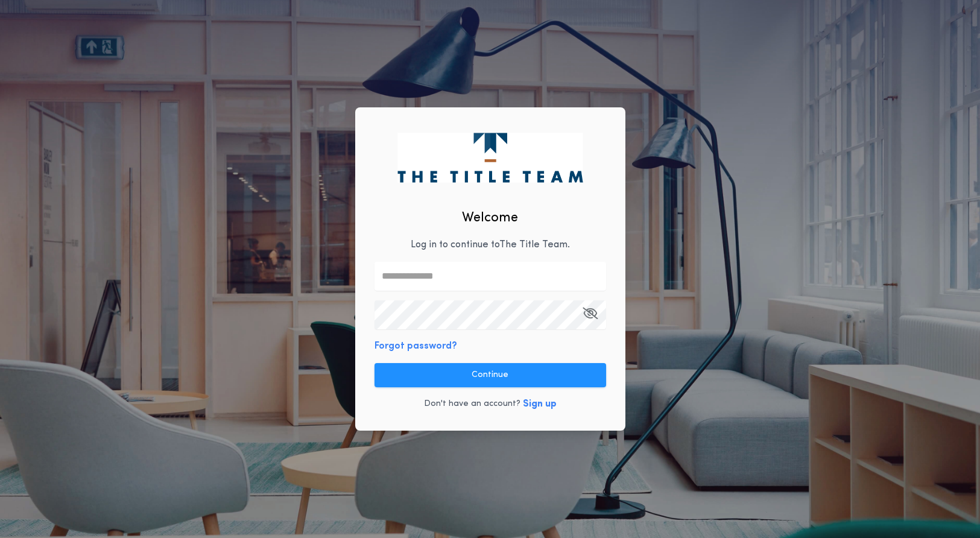 This screenshot has height=538, width=980. Describe the element at coordinates (490, 244) in the screenshot. I see `p: Log in to continue to The Title Team .` at that location.